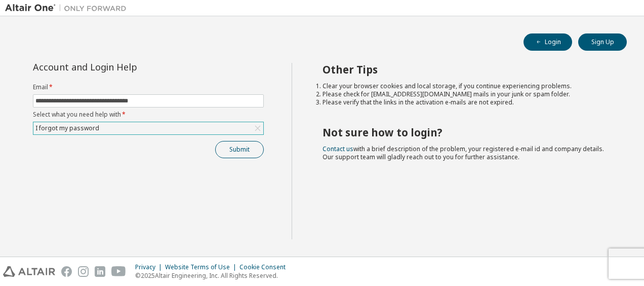 Image resolution: width=644 pixels, height=286 pixels. Describe the element at coordinates (148, 114) in the screenshot. I see `label: Select what you need help with` at that location.